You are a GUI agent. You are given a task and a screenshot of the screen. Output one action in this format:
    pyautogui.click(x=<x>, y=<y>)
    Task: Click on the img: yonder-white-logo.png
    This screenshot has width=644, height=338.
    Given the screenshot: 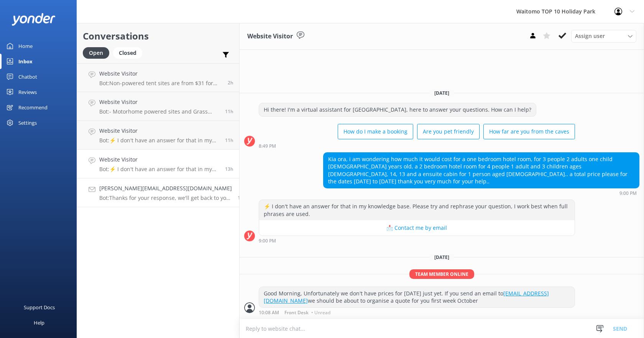 What is the action you would take?
    pyautogui.click(x=33, y=19)
    